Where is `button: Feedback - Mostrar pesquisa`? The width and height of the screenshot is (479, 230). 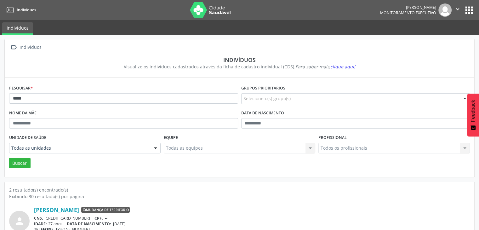 button: Feedback - Mostrar pesquisa is located at coordinates (473, 115).